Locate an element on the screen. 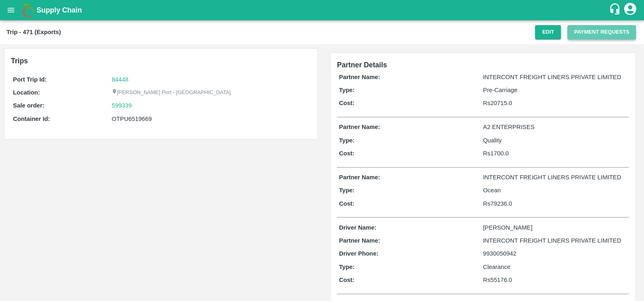 The height and width of the screenshot is (301, 644). p: Rs 20715.0 is located at coordinates (555, 103).